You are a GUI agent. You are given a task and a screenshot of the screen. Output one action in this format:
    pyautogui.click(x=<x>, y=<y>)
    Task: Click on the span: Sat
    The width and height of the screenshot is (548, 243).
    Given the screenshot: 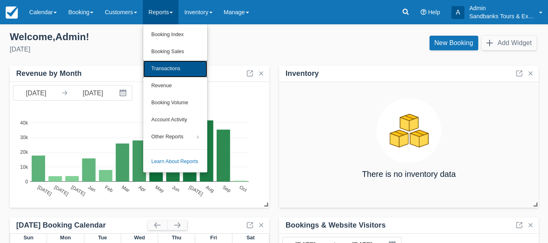 What is the action you would take?
    pyautogui.click(x=251, y=237)
    